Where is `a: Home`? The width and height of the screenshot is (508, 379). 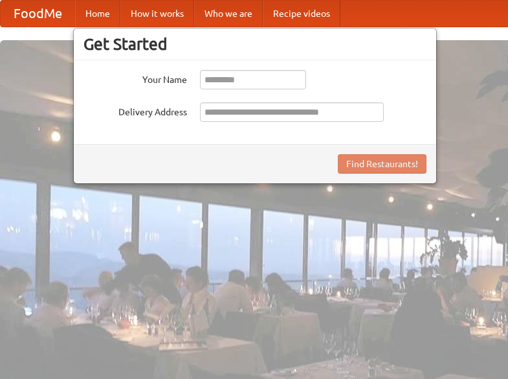 a: Home is located at coordinates (98, 14).